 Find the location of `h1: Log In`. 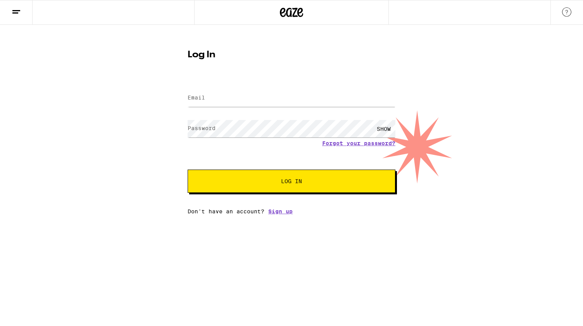

h1: Log In is located at coordinates (292, 55).